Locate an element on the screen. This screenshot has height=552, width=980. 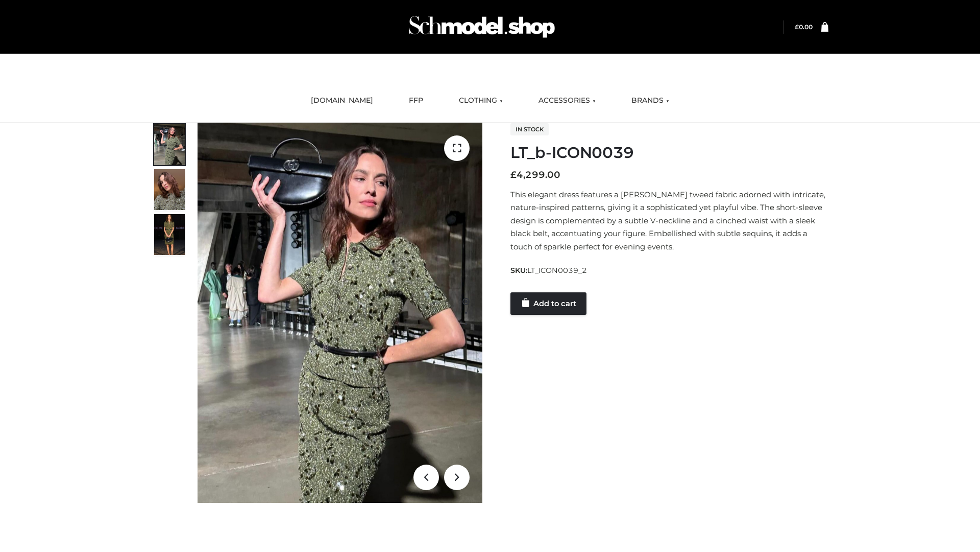
img: Schmodel Admin 964 is located at coordinates (482, 27).